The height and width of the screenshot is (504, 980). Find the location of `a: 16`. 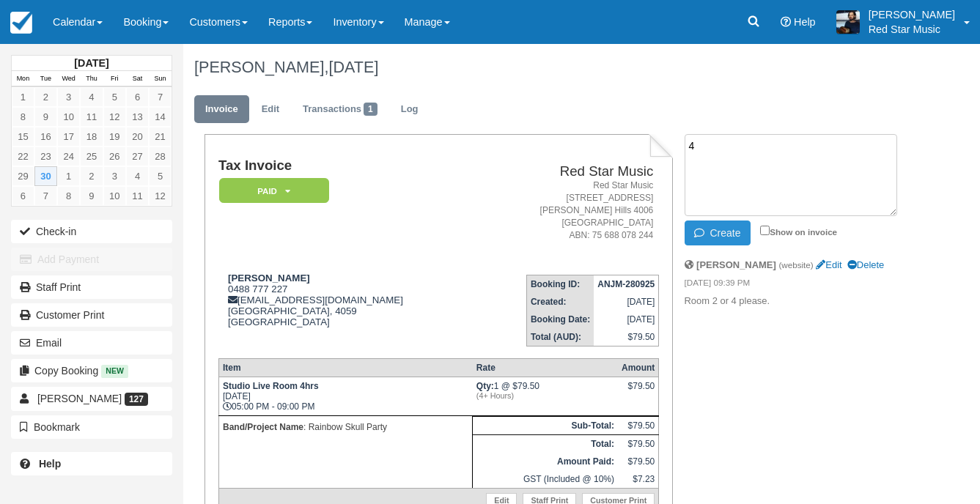

a: 16 is located at coordinates (46, 136).